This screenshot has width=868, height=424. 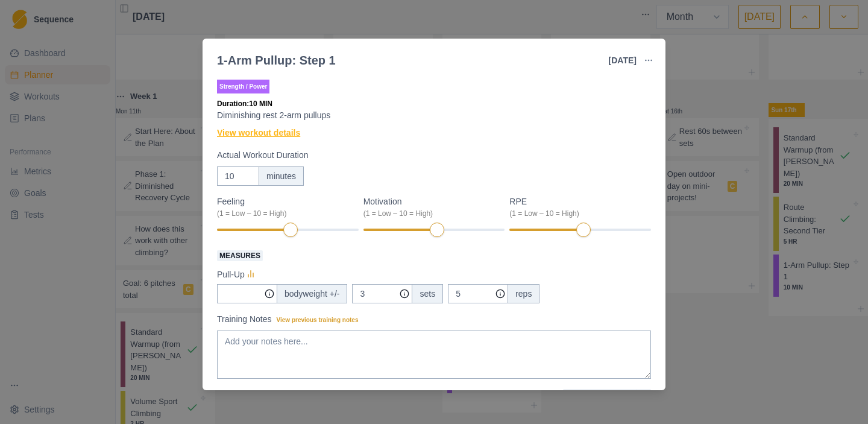 What do you see at coordinates (243, 86) in the screenshot?
I see `p: Strength / Power` at bounding box center [243, 86].